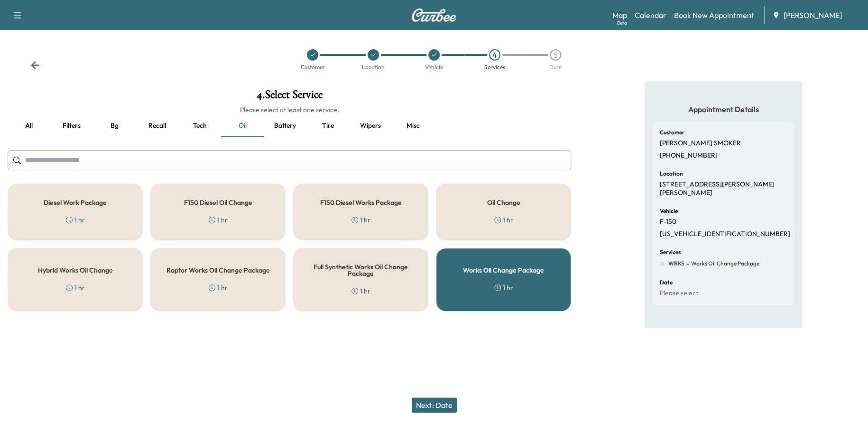  I want to click on h6: Date, so click(666, 283).